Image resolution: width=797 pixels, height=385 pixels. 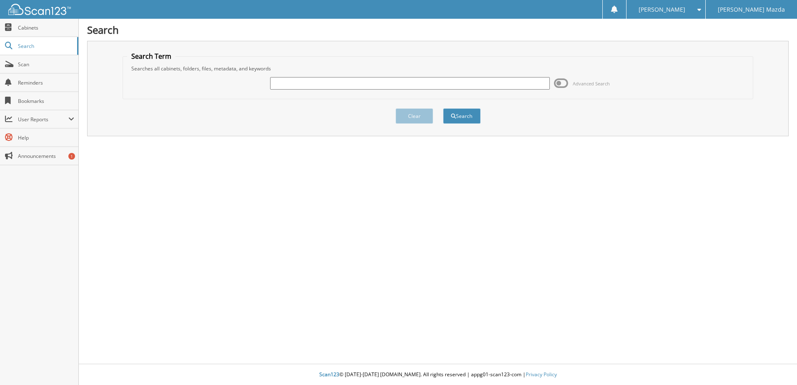 I want to click on div: 1, so click(x=72, y=156).